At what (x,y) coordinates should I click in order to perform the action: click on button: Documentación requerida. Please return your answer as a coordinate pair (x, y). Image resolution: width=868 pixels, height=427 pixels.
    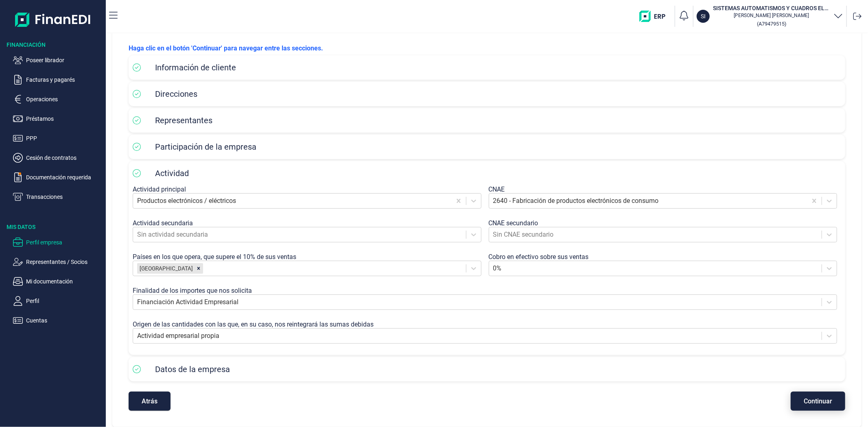
    Looking at the image, I should click on (58, 178).